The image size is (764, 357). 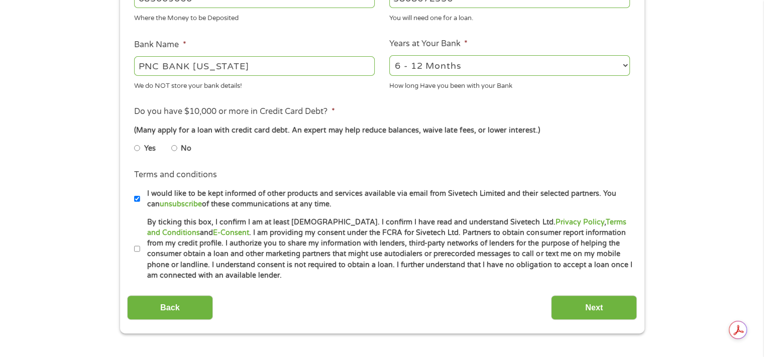 What do you see at coordinates (594, 308) in the screenshot?
I see `input: Next` at bounding box center [594, 308].